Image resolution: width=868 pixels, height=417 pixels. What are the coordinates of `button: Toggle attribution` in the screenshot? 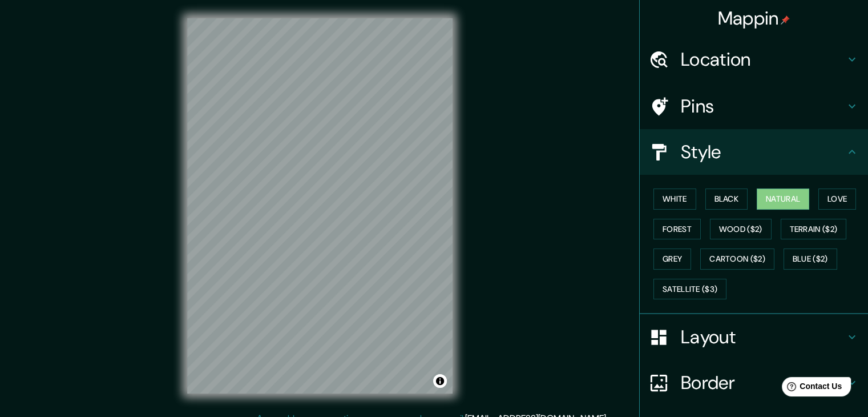 It's located at (440, 381).